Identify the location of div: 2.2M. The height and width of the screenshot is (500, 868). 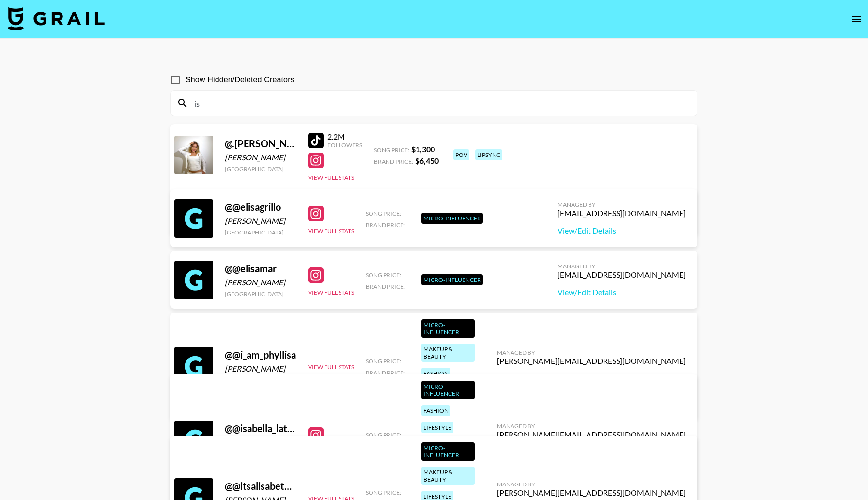
(345, 136).